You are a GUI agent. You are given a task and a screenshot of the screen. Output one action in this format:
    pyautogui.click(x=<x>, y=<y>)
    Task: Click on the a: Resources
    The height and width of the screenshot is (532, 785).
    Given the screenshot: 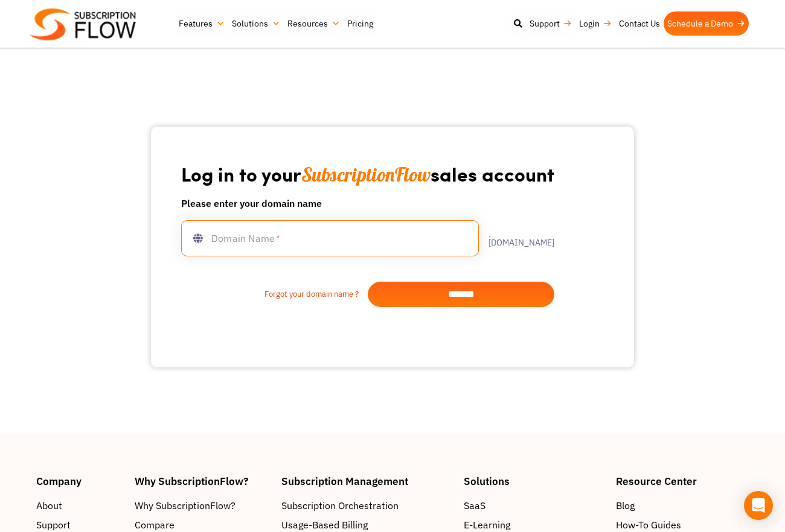 What is the action you would take?
    pyautogui.click(x=313, y=23)
    